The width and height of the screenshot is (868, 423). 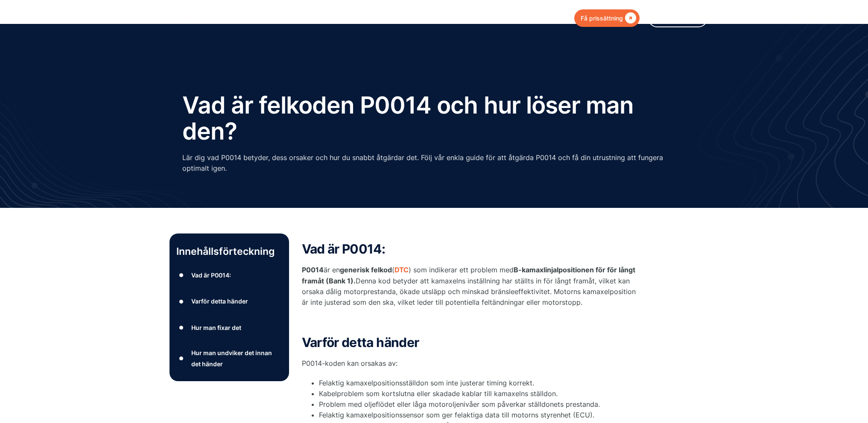 What do you see at coordinates (229, 358) in the screenshot?
I see `a: ● Hur man undviker det innan det händer` at bounding box center [229, 358].